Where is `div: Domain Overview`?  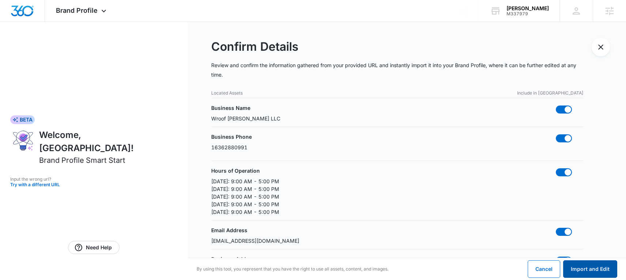 div: Domain Overview is located at coordinates (46, 45).